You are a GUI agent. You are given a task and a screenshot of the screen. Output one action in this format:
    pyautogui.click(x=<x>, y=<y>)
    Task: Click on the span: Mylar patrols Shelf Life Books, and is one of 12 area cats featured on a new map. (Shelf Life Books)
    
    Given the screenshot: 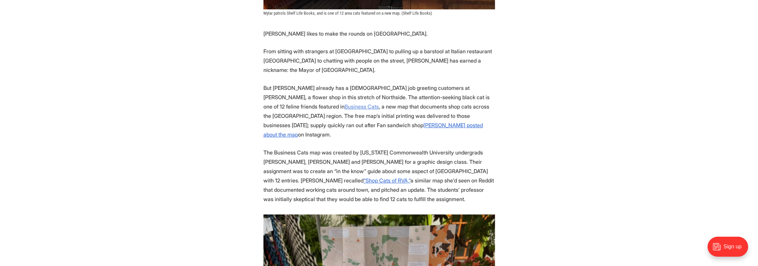 What is the action you would take?
    pyautogui.click(x=347, y=13)
    